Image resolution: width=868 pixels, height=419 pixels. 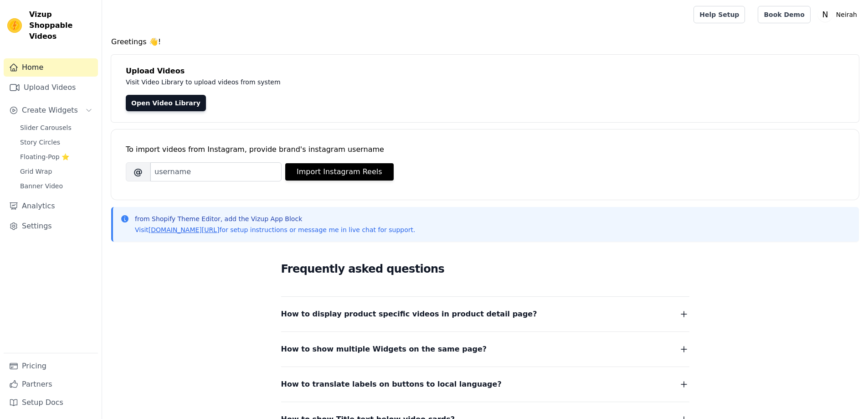 What do you see at coordinates (56, 128) in the screenshot?
I see `a: Slider Carousels` at bounding box center [56, 128].